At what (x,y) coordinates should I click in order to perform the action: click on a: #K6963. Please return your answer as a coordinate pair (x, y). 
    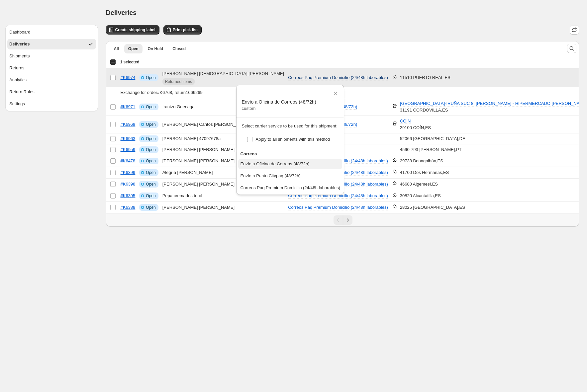
    Looking at the image, I should click on (128, 139).